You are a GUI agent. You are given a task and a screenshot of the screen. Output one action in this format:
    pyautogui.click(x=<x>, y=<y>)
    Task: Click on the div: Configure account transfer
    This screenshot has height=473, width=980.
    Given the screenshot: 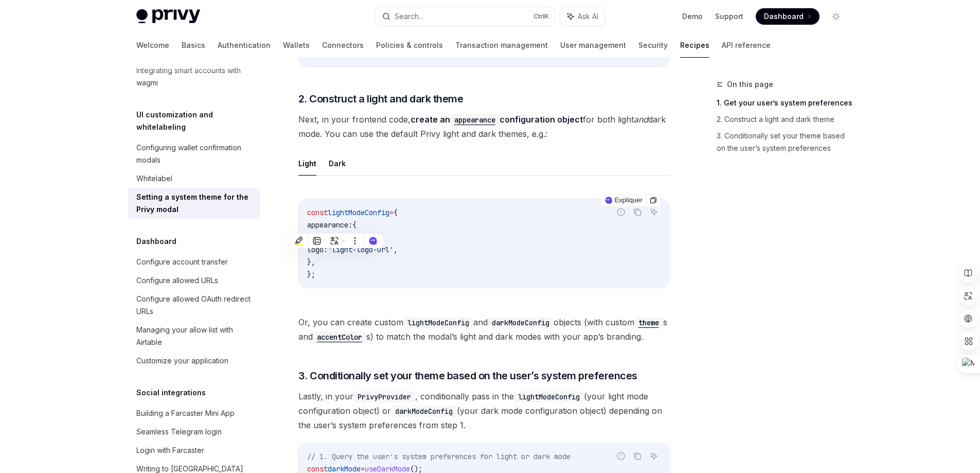 What is the action you would take?
    pyautogui.click(x=182, y=262)
    